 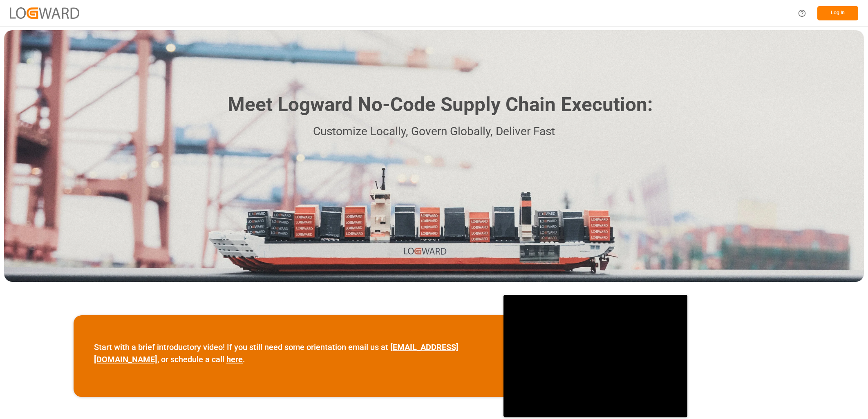 What do you see at coordinates (44, 13) in the screenshot?
I see `img: Logward_new_orange.png` at bounding box center [44, 13].